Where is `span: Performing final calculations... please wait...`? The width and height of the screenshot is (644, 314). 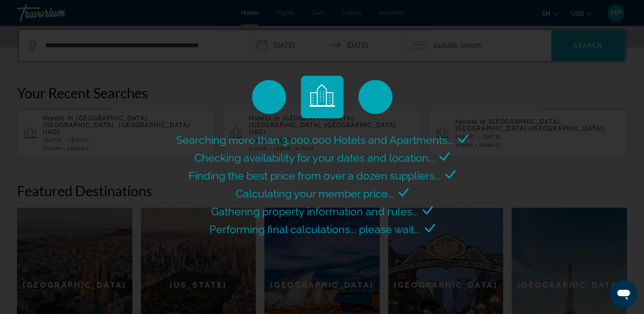
span: Performing final calculations... please wait... is located at coordinates (315, 230).